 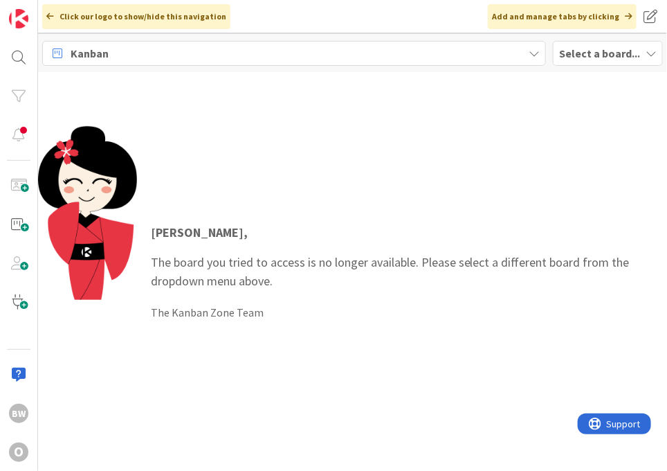 I want to click on img: Visit kanbanzone.com, so click(x=19, y=19).